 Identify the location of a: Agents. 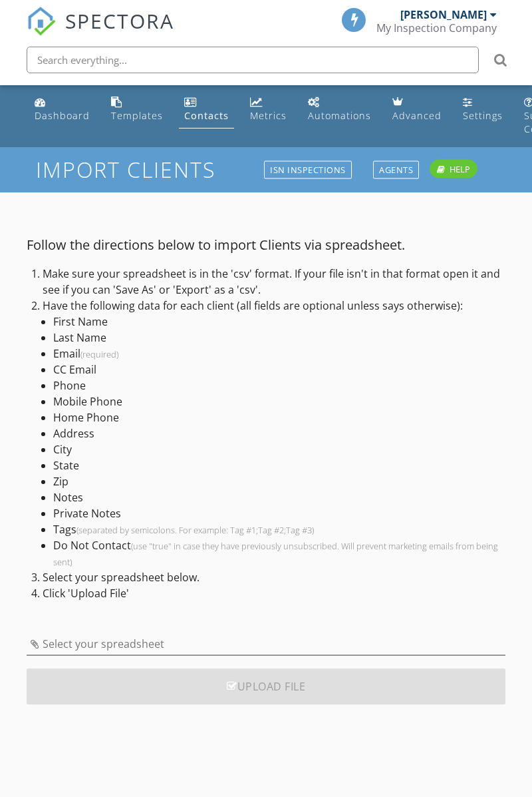
(396, 170).